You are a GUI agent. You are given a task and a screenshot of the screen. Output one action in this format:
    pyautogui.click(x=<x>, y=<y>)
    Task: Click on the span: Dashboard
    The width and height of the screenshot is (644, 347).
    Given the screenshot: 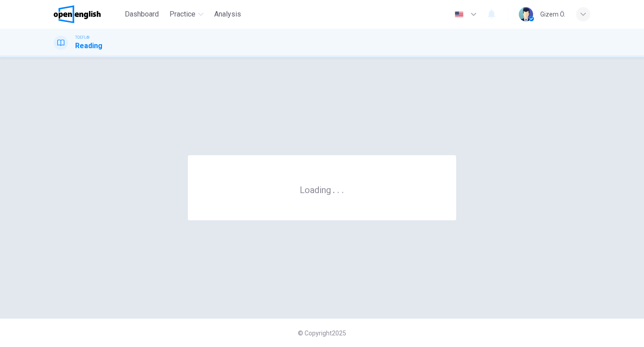 What is the action you would take?
    pyautogui.click(x=142, y=14)
    